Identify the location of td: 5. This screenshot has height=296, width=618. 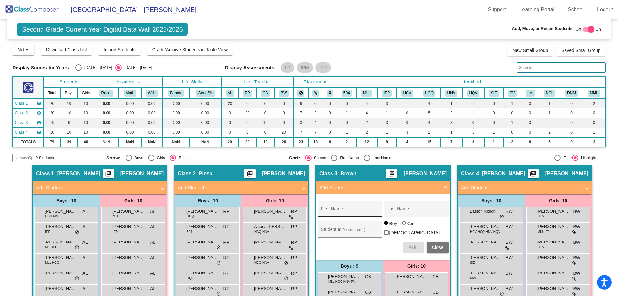
(430, 113).